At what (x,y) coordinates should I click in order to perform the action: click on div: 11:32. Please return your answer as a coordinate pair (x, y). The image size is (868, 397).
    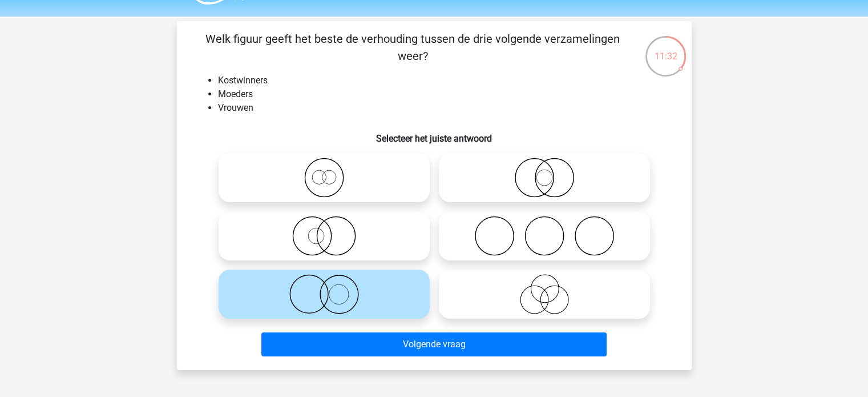
    Looking at the image, I should click on (665, 49).